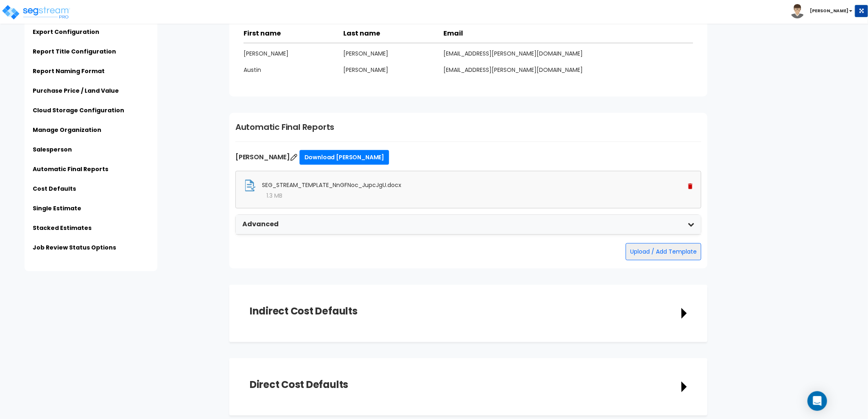 This screenshot has height=419, width=868. What do you see at coordinates (79, 110) in the screenshot?
I see `a: Cloud Storage Configuration` at bounding box center [79, 110].